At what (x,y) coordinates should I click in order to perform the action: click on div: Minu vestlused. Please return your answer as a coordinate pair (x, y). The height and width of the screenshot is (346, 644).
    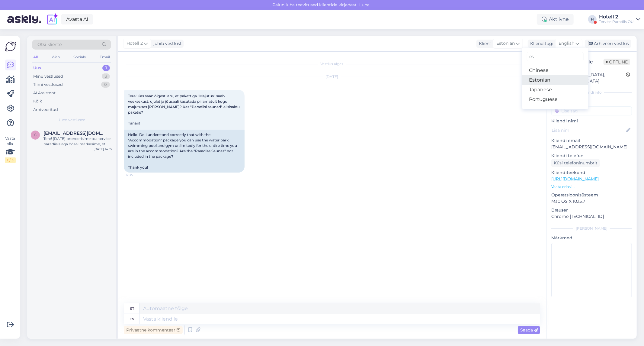
    Looking at the image, I should click on (48, 76).